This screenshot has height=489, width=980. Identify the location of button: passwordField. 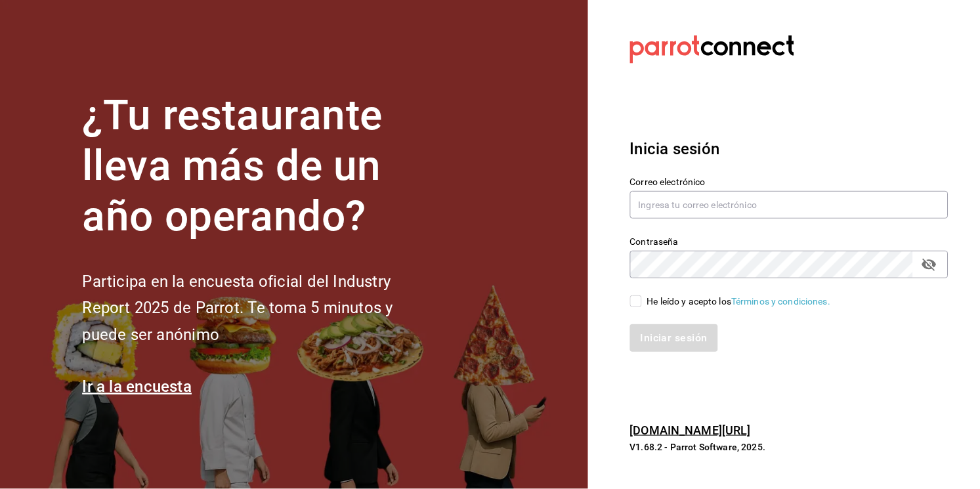
(930, 265).